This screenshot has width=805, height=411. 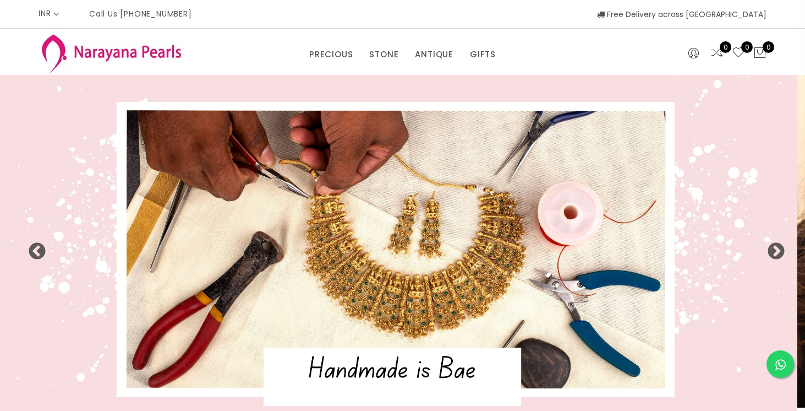 What do you see at coordinates (772, 248) in the screenshot?
I see `button: Next` at bounding box center [772, 248].